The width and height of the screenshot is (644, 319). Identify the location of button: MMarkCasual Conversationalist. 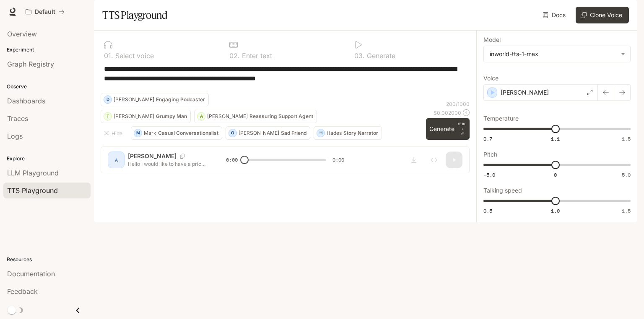
(176, 133).